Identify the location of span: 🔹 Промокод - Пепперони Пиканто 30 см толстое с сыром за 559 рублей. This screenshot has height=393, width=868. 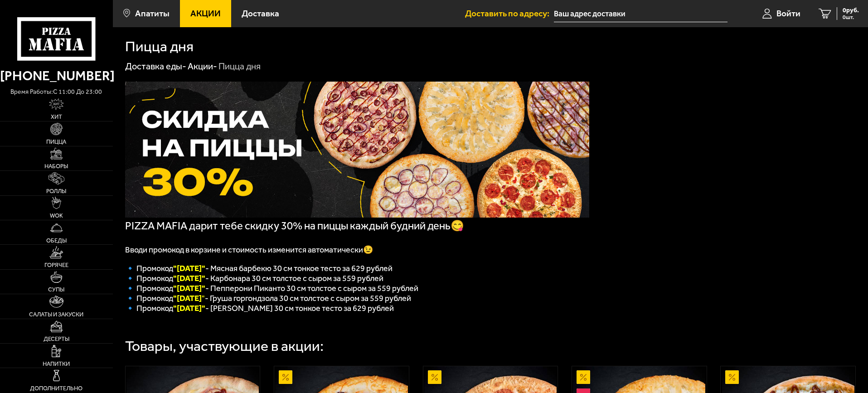
(272, 288).